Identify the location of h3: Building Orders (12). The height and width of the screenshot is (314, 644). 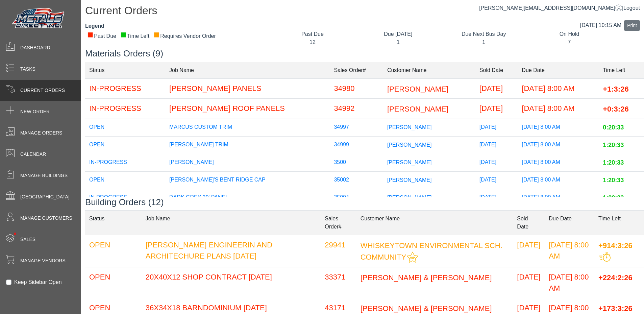
(364, 202).